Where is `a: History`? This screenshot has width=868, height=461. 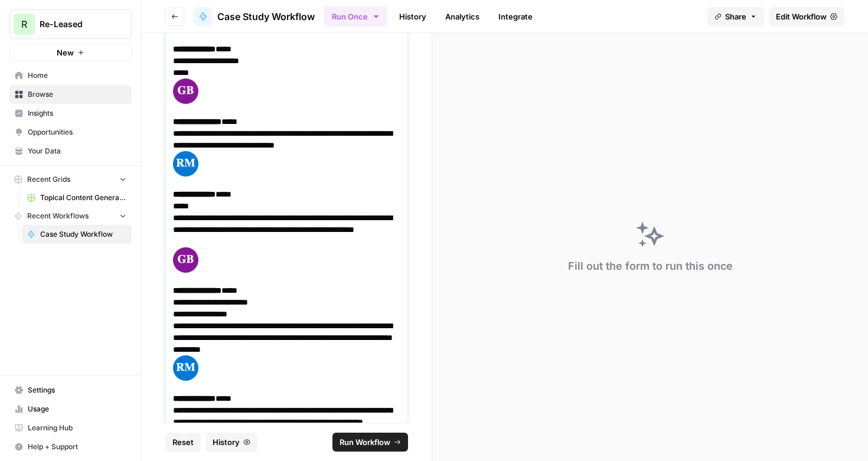
a: History is located at coordinates (413, 16).